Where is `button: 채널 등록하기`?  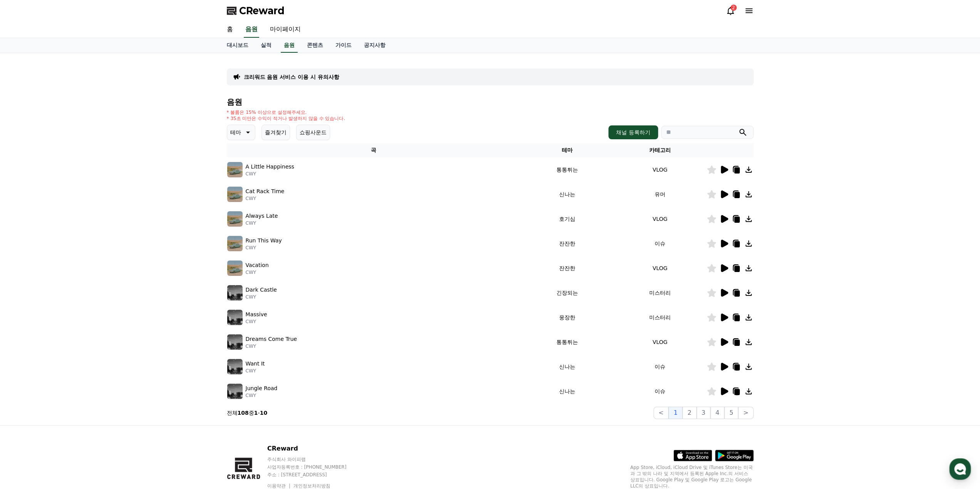 button: 채널 등록하기 is located at coordinates (633, 133).